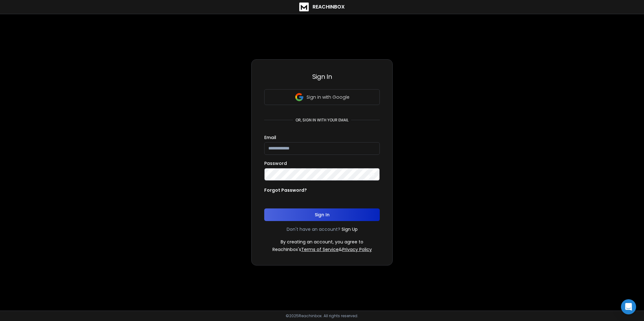  Describe the element at coordinates (320, 250) in the screenshot. I see `span: Terms of Service` at that location.